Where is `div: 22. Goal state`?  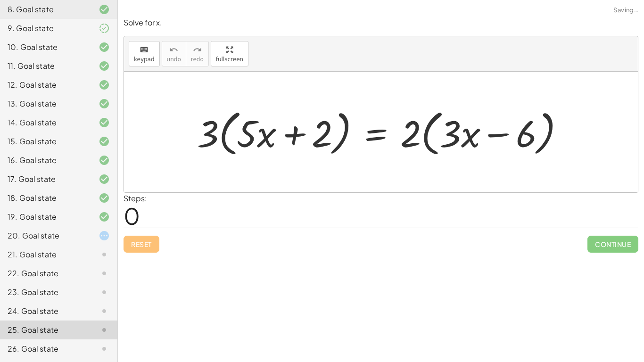 div: 22. Goal state is located at coordinates (45, 274).